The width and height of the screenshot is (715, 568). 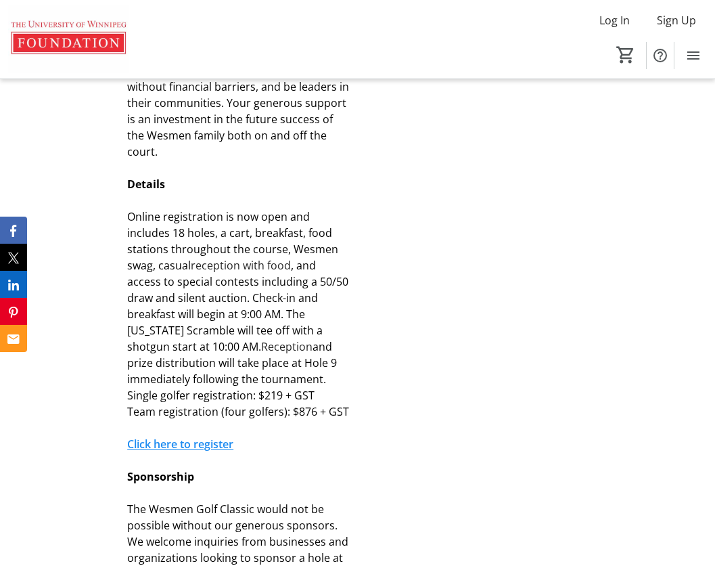 What do you see at coordinates (160, 476) in the screenshot?
I see `strong: Sponsorship` at bounding box center [160, 476].